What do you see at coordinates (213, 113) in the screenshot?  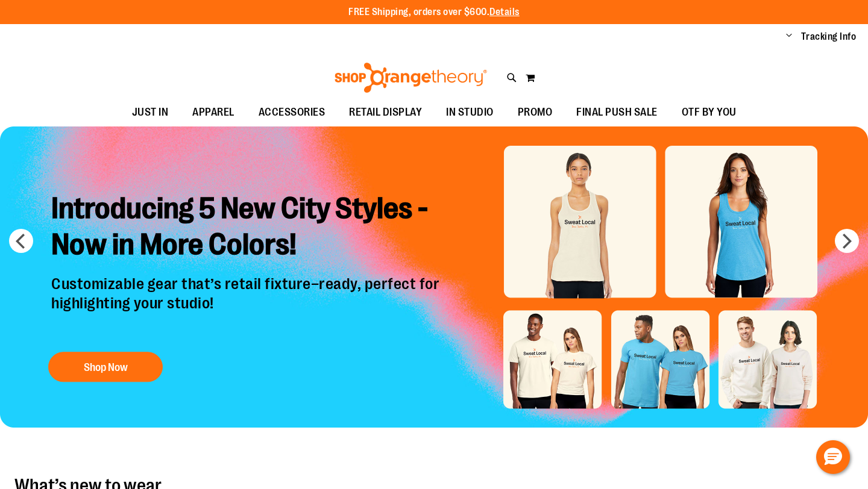 I see `a: APPAREL` at bounding box center [213, 113].